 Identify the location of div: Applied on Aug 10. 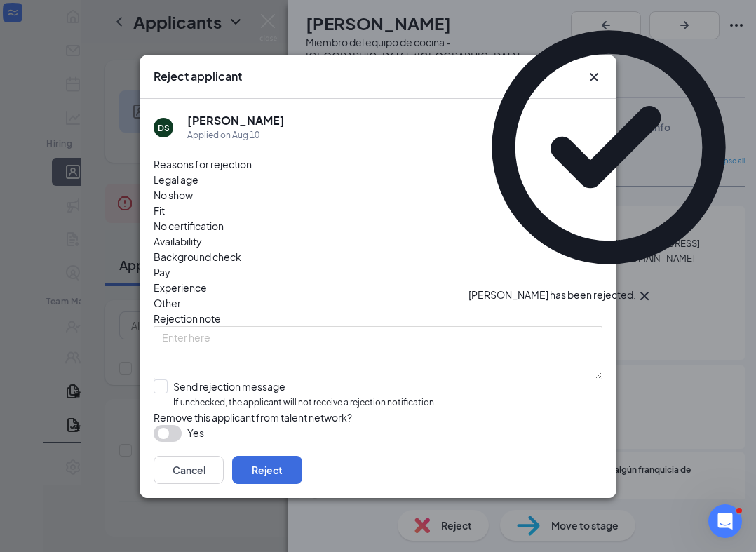
(236, 136).